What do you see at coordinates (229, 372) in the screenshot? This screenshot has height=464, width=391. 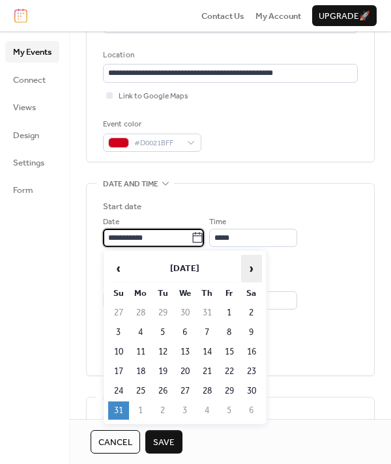 I see `td: 22` at bounding box center [229, 372].